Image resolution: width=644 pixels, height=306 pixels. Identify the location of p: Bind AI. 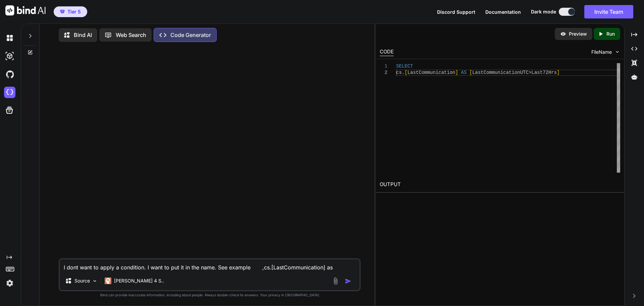
(83, 35).